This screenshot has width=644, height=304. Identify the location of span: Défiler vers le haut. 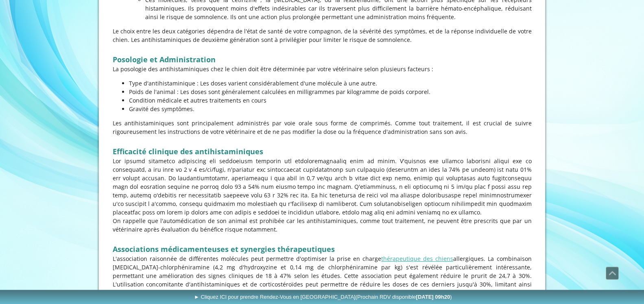
(613, 274).